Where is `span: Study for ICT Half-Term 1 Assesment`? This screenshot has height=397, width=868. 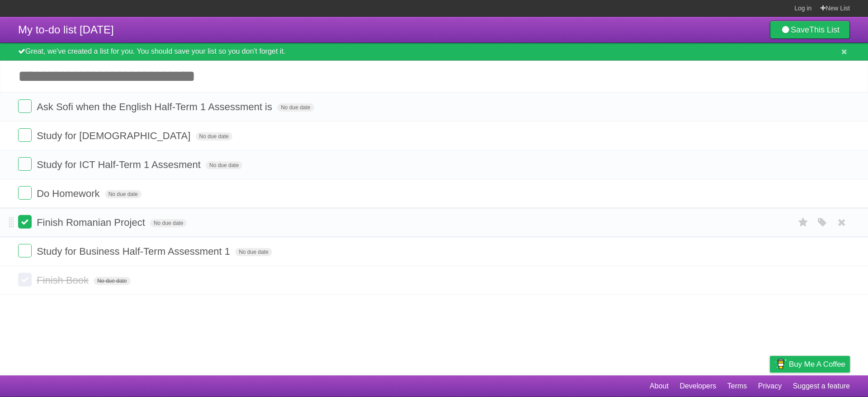
span: Study for ICT Half-Term 1 Assesment is located at coordinates (120, 165).